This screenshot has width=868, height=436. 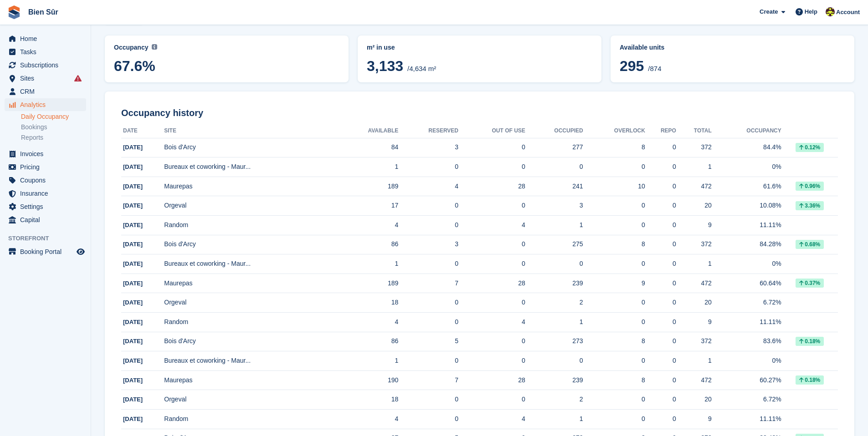 What do you see at coordinates (48, 65) in the screenshot?
I see `span: Subscriptions` at bounding box center [48, 65].